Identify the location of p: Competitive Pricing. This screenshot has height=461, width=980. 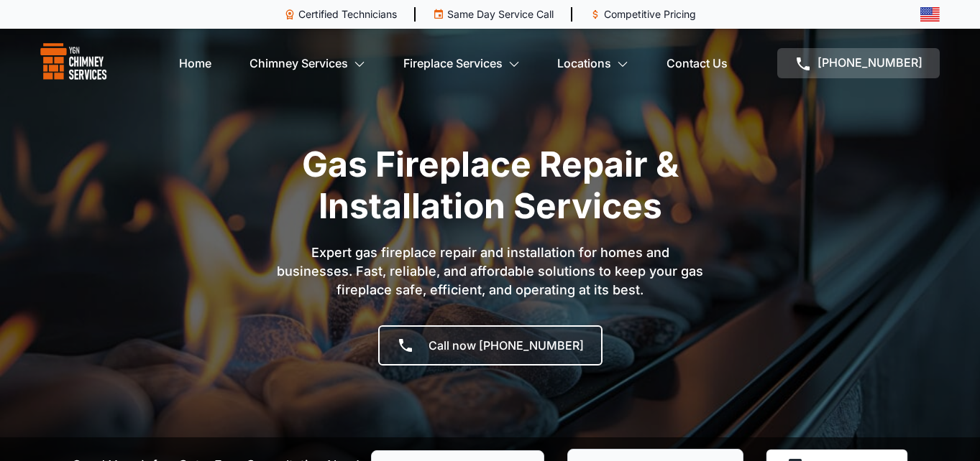
(650, 14).